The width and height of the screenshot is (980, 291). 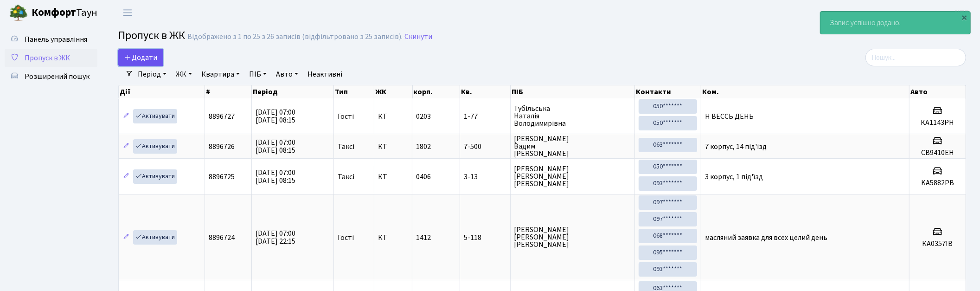 What do you see at coordinates (485, 177) in the screenshot?
I see `span: 3-13` at bounding box center [485, 177].